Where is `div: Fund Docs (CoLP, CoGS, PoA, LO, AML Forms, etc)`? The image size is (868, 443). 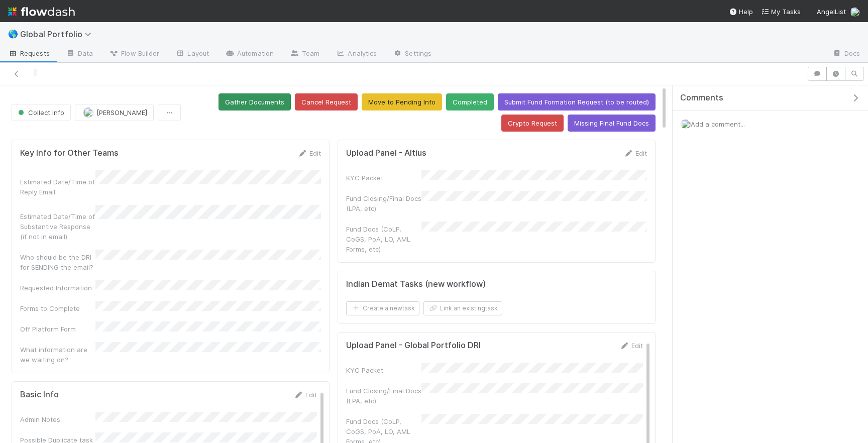 div: Fund Docs (CoLP, CoGS, PoA, LO, AML Forms, etc) is located at coordinates (384, 239).